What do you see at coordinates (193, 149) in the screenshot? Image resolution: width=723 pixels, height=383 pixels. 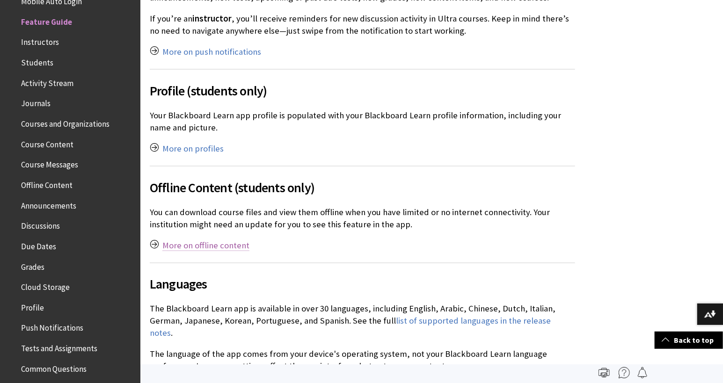 I see `a: More on profiles` at bounding box center [193, 149].